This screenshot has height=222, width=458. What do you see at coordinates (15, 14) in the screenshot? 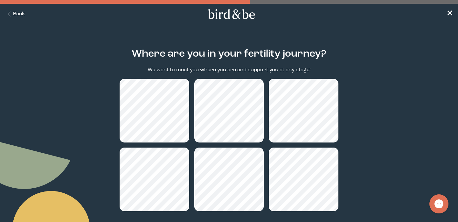
I see `button: Back Button` at bounding box center [15, 14].